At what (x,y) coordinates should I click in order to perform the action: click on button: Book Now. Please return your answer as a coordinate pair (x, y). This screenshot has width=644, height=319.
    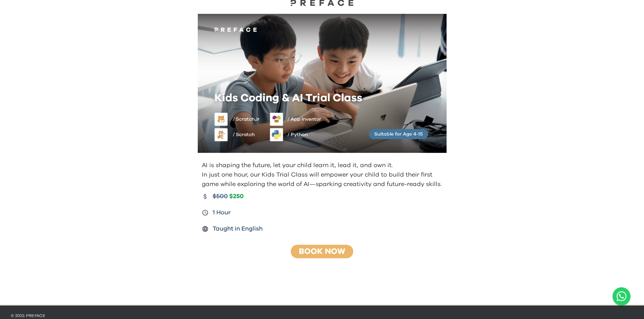
    Looking at the image, I should click on (322, 251).